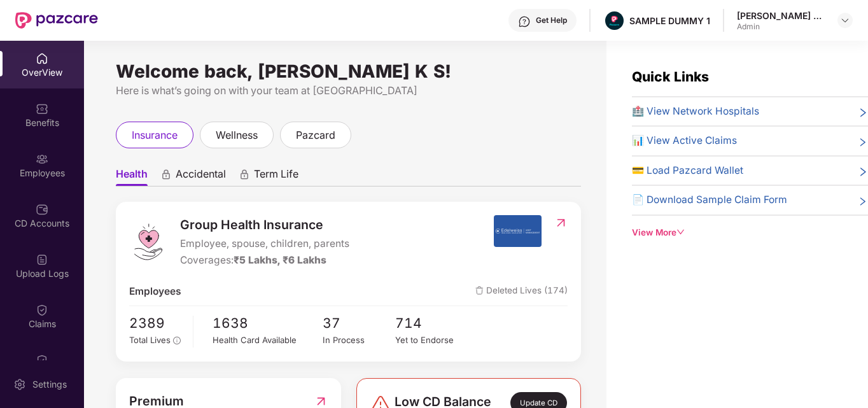  I want to click on span: 714, so click(432, 322).